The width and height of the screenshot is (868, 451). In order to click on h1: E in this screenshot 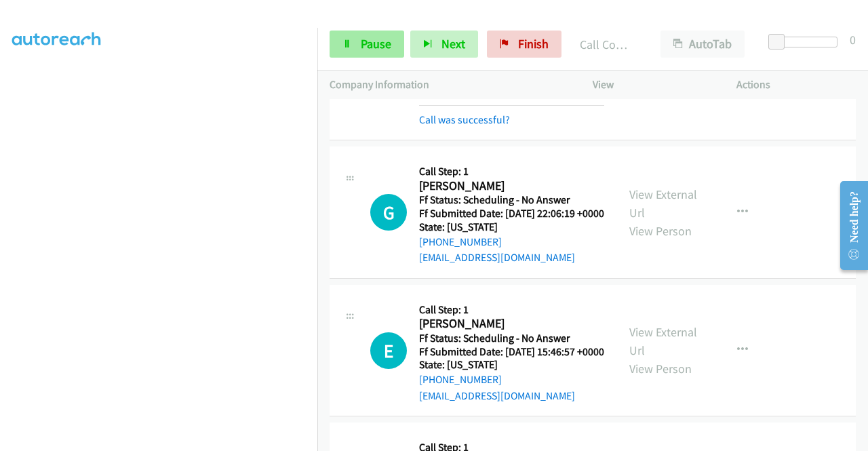, I will do `click(389, 351)`.